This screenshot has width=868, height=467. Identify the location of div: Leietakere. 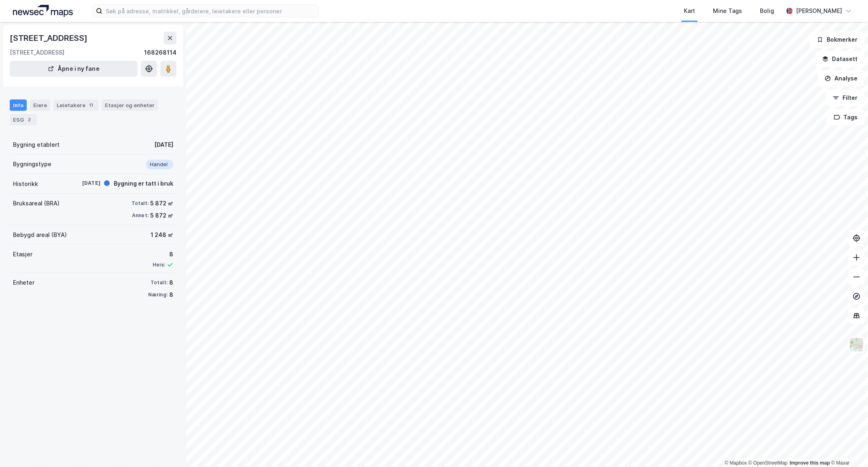
(75, 105).